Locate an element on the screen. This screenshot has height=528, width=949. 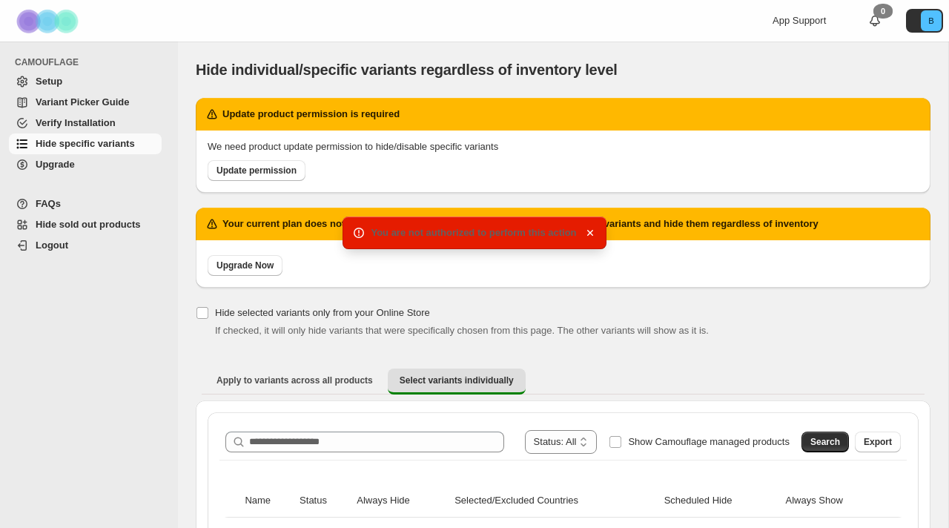
span: If checked, it will only hide variants that were specifically chosen from this page. The other va... is located at coordinates (462, 330).